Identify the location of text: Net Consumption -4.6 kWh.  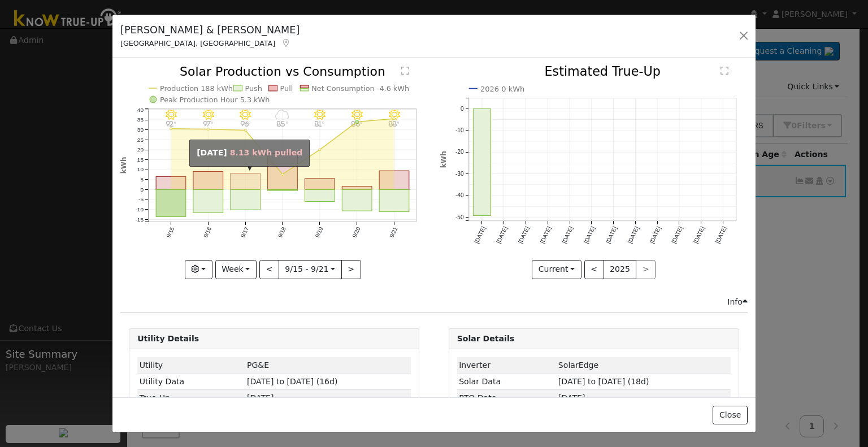
(360, 88).